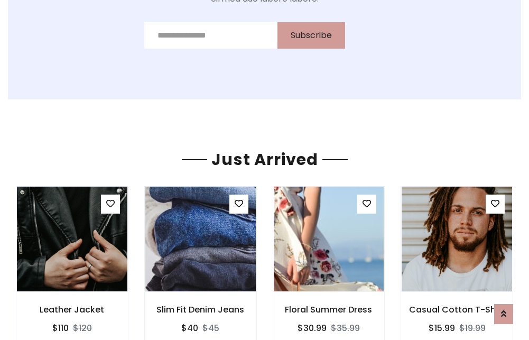 The height and width of the screenshot is (340, 529). What do you see at coordinates (82, 327) in the screenshot?
I see `del: $120` at bounding box center [82, 327].